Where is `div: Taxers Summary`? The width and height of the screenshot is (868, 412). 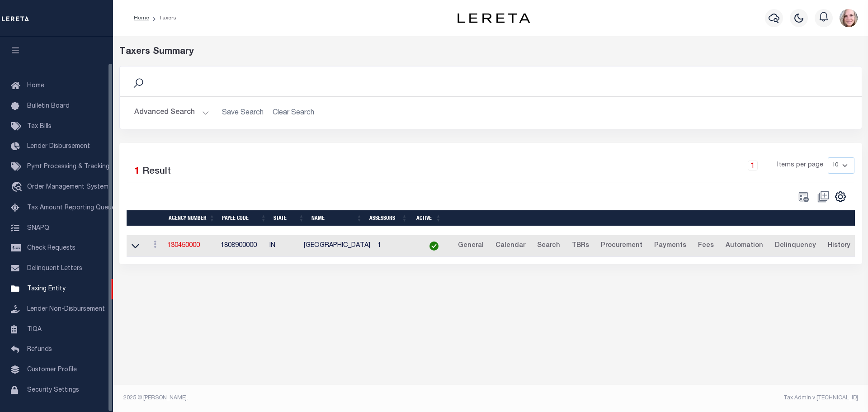
div: Taxers Summary is located at coordinates (396, 52).